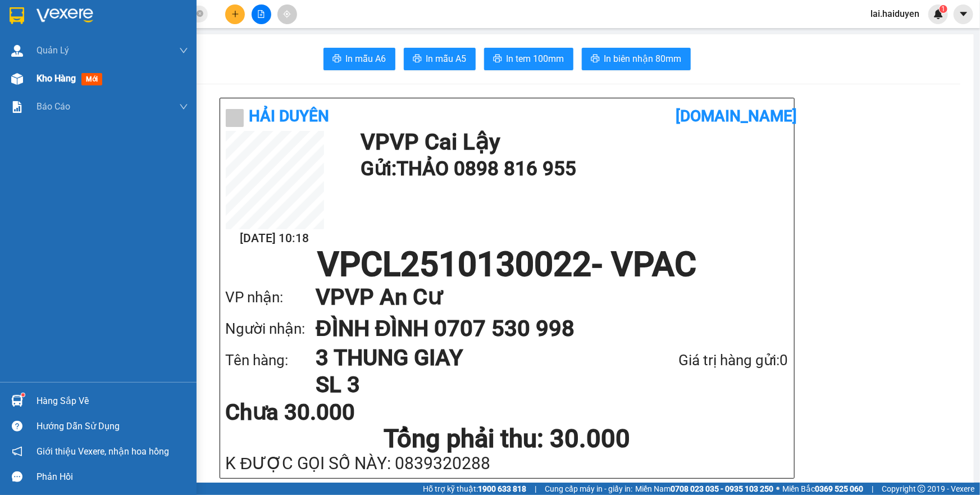  Describe the element at coordinates (114, 72) in the screenshot. I see `b: Ngã 3 An Cư, KĐT An Thạnh` at that location.